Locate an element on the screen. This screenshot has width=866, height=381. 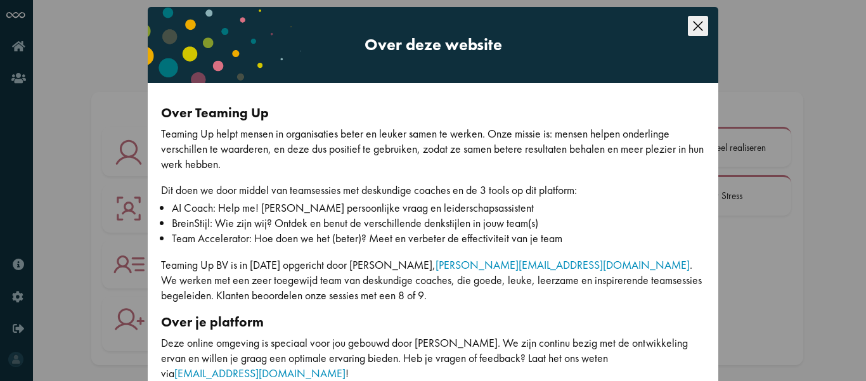
button: Close this dialog is located at coordinates (697, 23).